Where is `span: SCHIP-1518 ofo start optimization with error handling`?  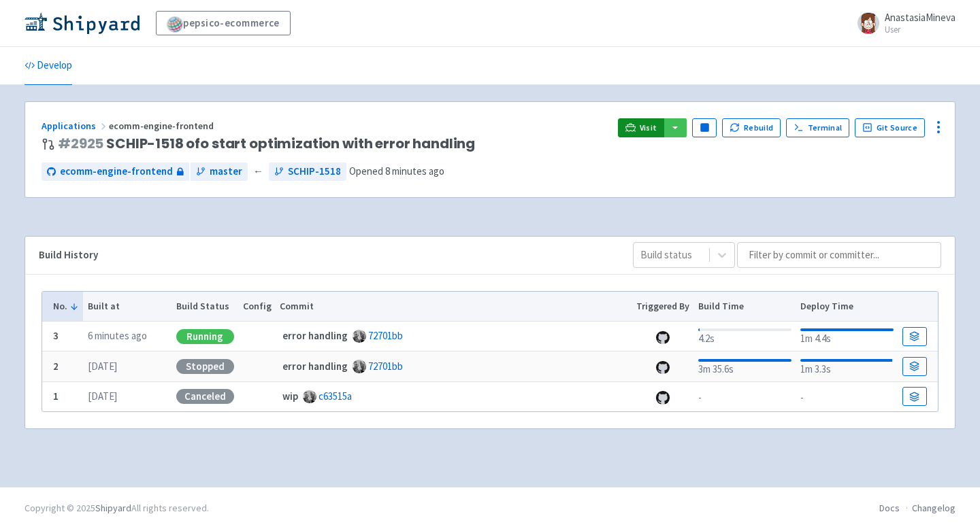
span: SCHIP-1518 ofo start optimization with error handling is located at coordinates (266, 144).